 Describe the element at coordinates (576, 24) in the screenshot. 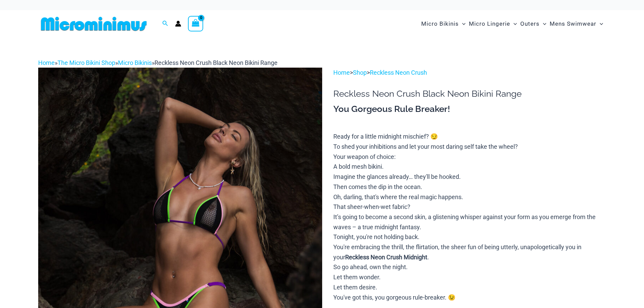

I see `a: Mens SwimwearMenu ToggleMenu Toggle` at that location.